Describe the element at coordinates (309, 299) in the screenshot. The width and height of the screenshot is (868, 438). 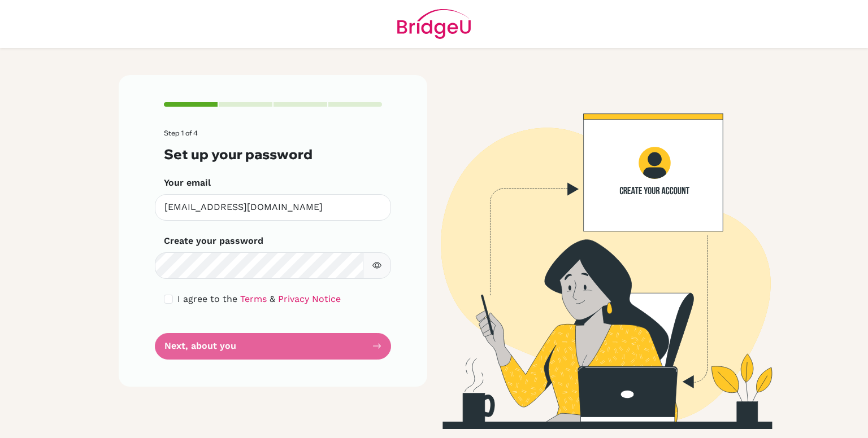
I see `a: Privacy Notice` at that location.